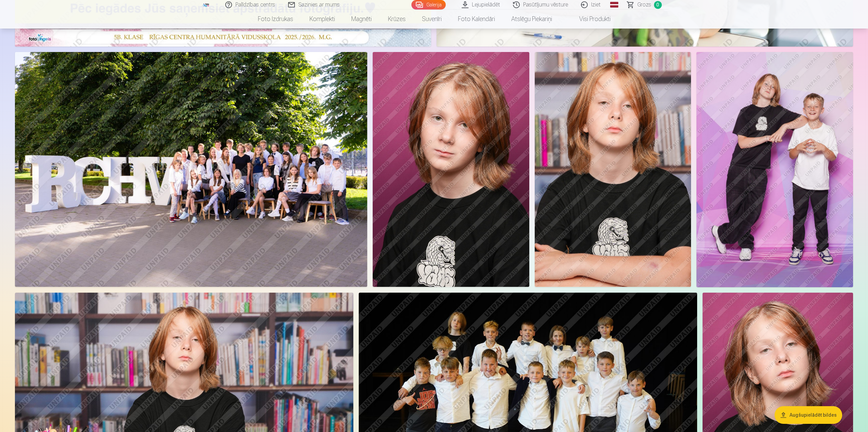  I want to click on img: /fa1, so click(206, 5).